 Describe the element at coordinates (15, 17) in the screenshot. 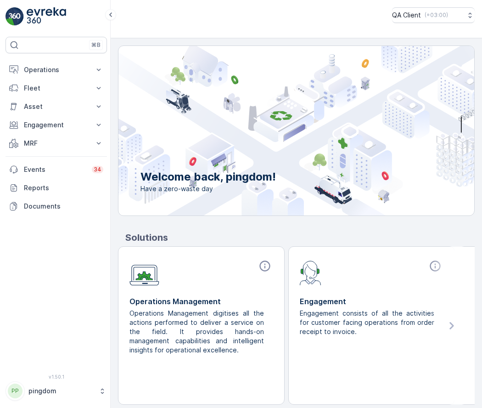

I see `img: logo` at that location.